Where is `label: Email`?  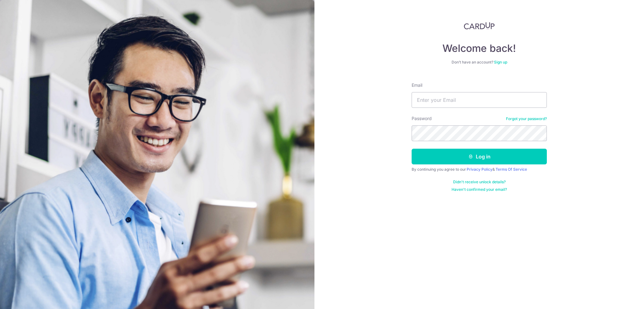
label: Email is located at coordinates (417, 85).